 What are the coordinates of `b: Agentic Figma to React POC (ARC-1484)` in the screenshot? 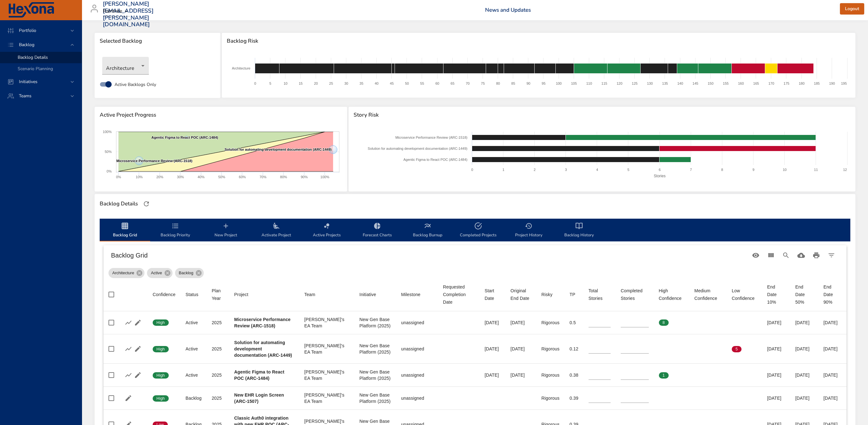 It's located at (259, 375).